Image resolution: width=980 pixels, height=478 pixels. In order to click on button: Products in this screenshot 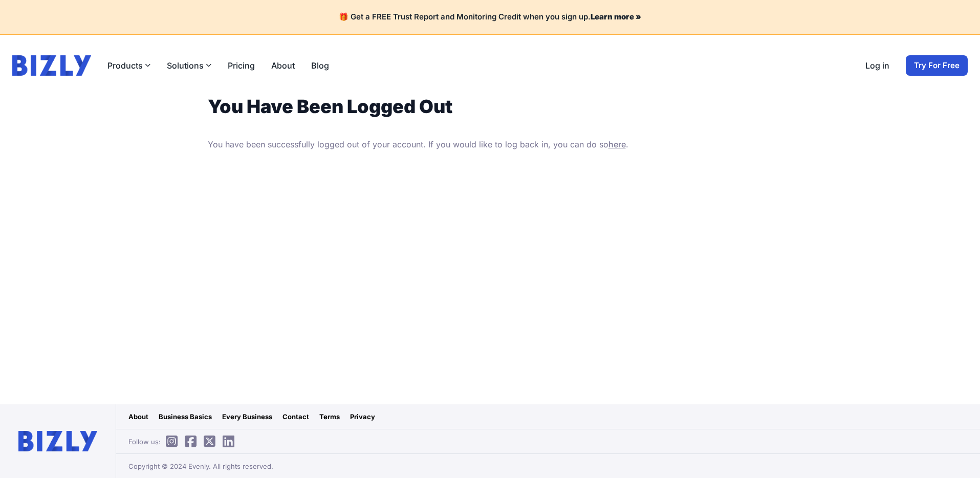, I will do `click(129, 66)`.